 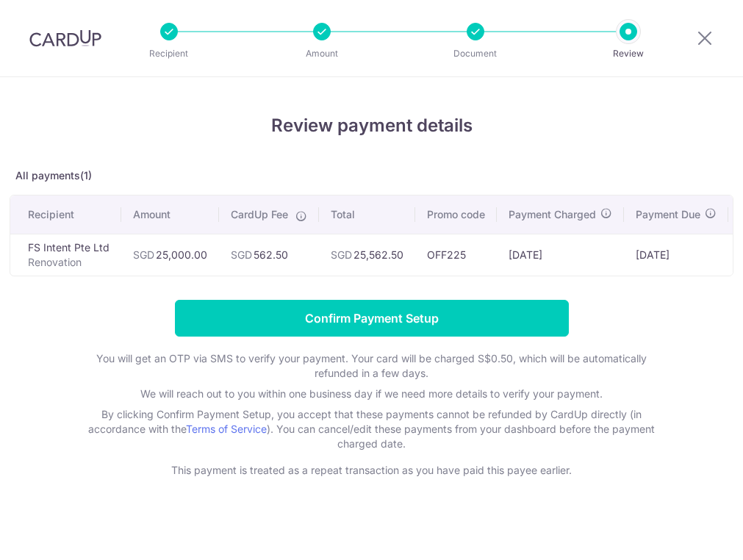 I want to click on td: OFF225, so click(x=455, y=254).